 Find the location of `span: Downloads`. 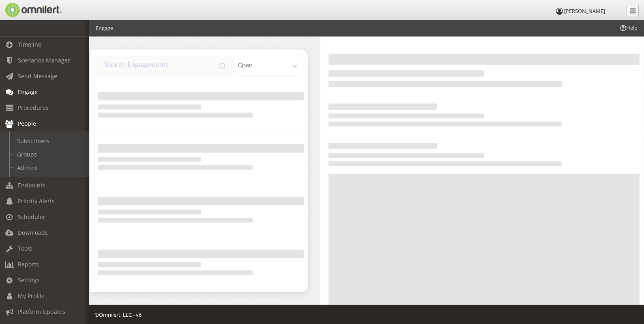

span: Downloads is located at coordinates (33, 232).